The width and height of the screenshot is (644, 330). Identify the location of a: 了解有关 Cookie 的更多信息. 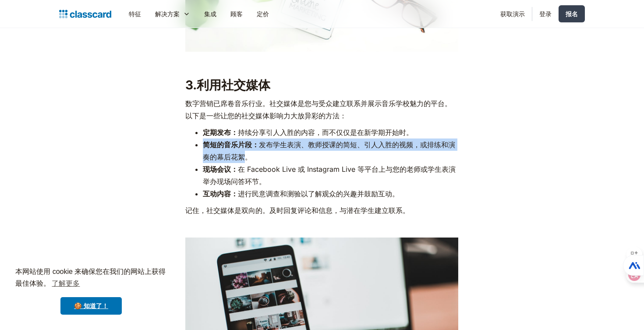
(65, 284).